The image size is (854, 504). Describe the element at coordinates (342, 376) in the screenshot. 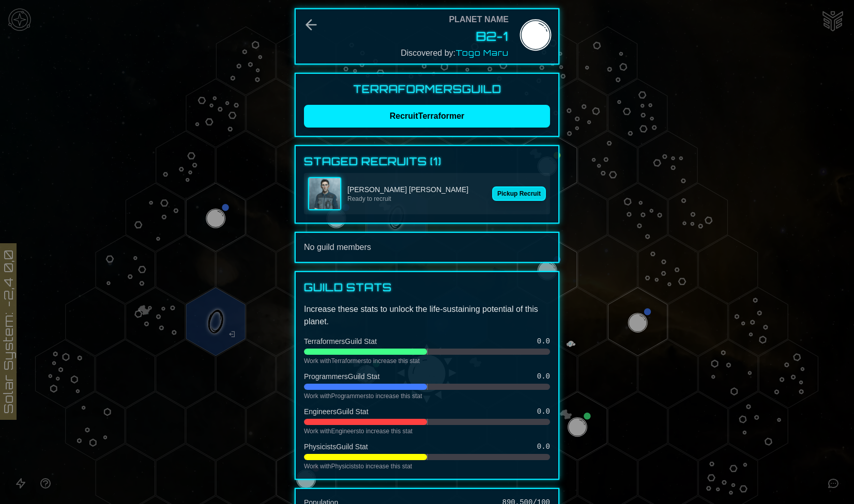

I see `span: Programmers Guild Stat` at that location.